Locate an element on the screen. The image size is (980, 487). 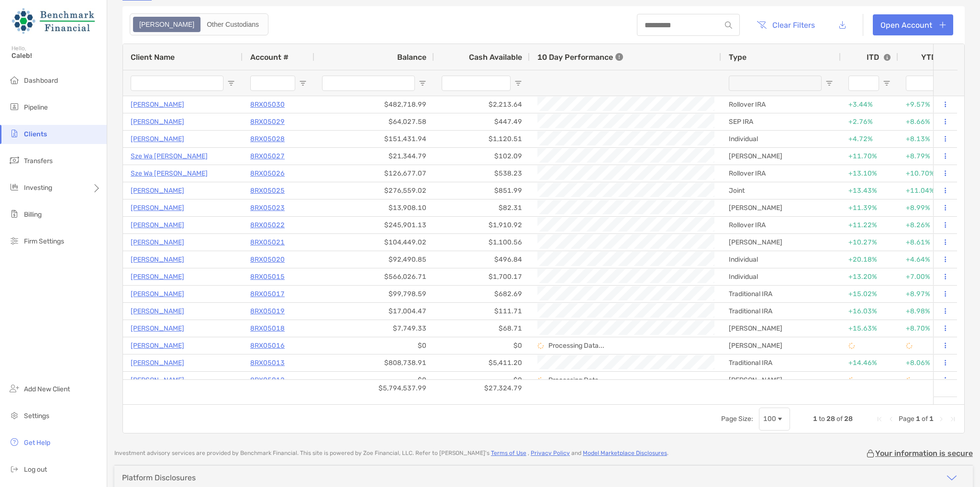
span: Cash Available is located at coordinates (495, 57).